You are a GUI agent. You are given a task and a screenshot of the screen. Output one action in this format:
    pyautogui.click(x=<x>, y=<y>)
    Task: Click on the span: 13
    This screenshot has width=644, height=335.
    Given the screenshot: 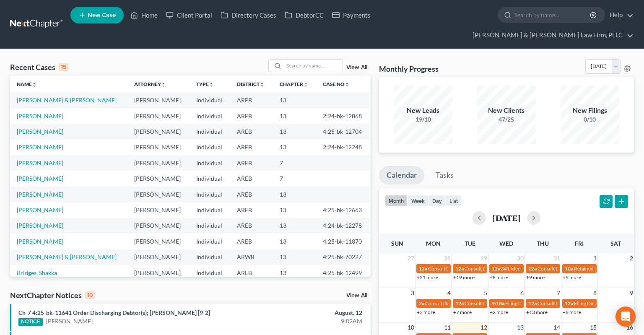 What is the action you would take?
    pyautogui.click(x=520, y=327)
    